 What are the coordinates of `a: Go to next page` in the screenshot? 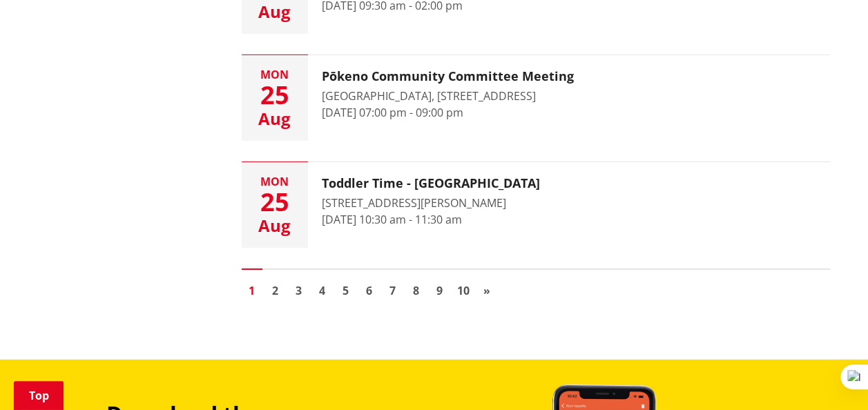 It's located at (486, 290).